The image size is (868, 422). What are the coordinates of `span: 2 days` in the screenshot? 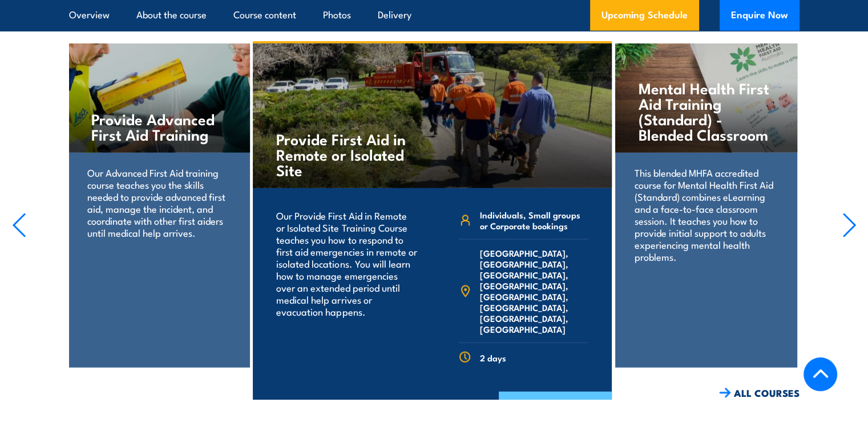 It's located at (493, 358).